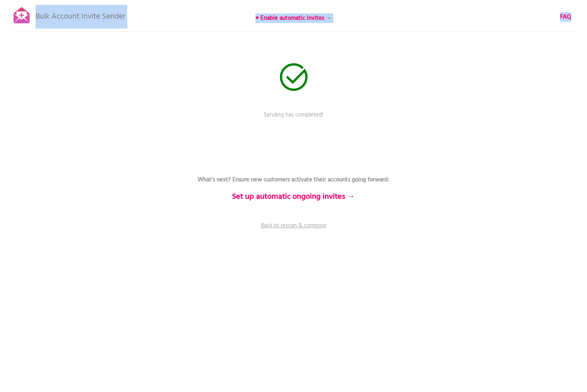 Image resolution: width=587 pixels, height=392 pixels. I want to click on b: Set up automatic ongoing invites →, so click(293, 197).